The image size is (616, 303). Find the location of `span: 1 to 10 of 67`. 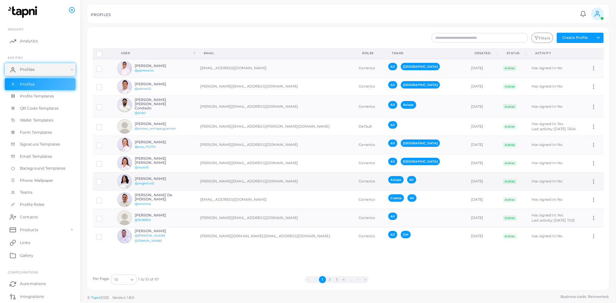

span: 1 to 10 of 67 is located at coordinates (148, 280).